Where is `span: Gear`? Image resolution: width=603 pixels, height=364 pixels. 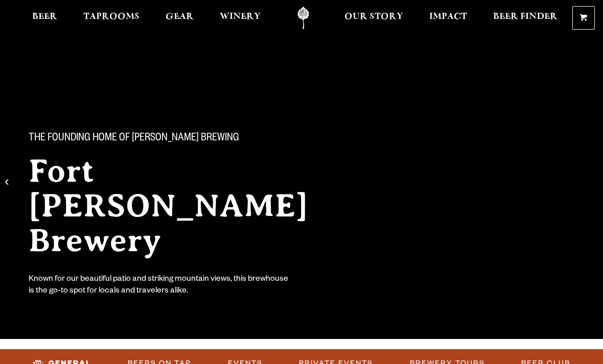
span: Gear is located at coordinates (179, 17).